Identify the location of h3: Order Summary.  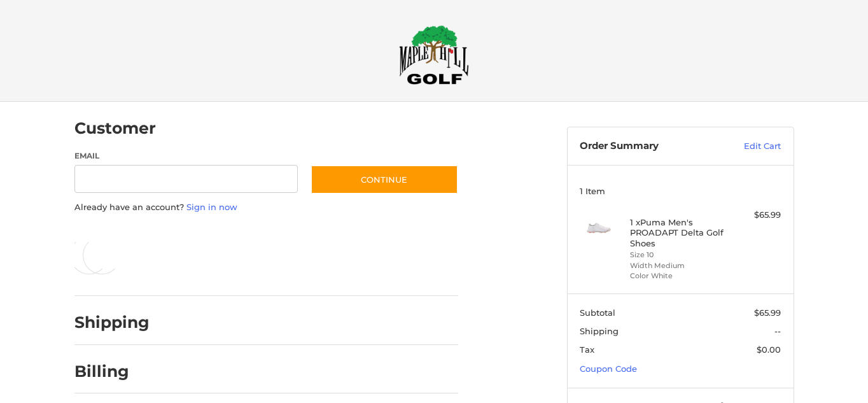
(648, 146).